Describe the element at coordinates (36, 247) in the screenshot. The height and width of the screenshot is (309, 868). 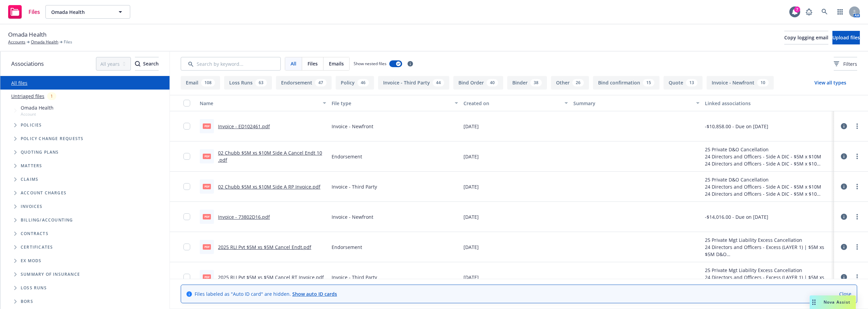
I see `span: Certificates` at that location.